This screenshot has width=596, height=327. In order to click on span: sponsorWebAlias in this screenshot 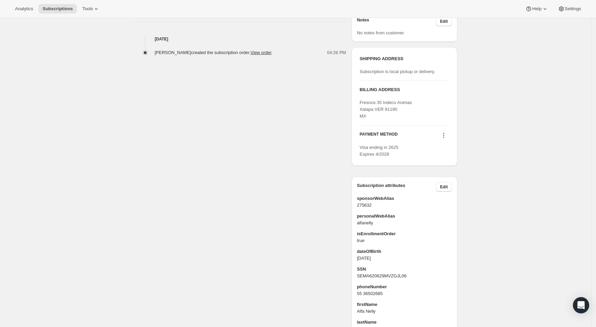, I will do `click(404, 198)`.